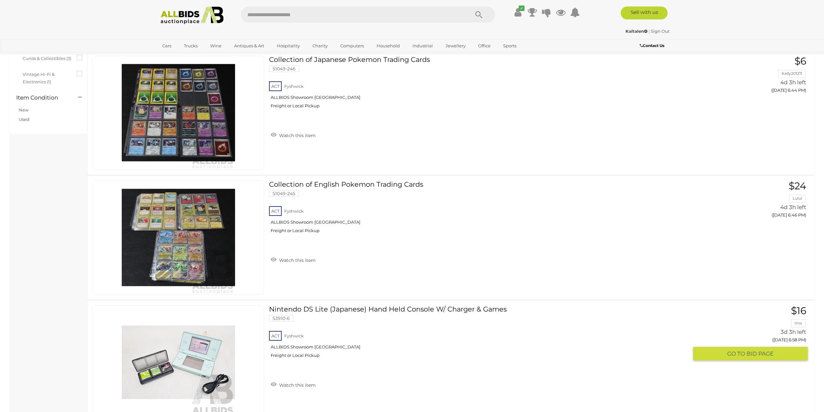 Image resolution: width=824 pixels, height=412 pixels. What do you see at coordinates (799, 310) in the screenshot?
I see `span: $16` at bounding box center [799, 310].